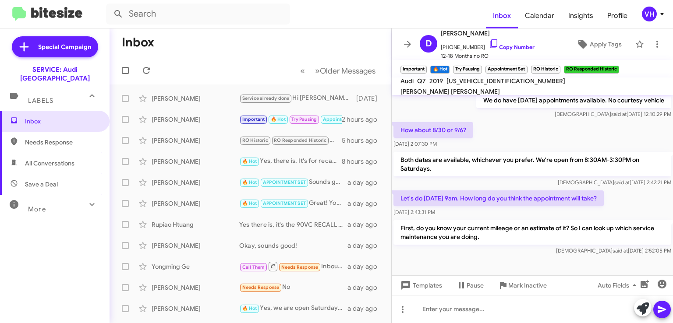  I want to click on div: Yes, we are open Saturdays from 830am-3:30pm., so click(293, 309).